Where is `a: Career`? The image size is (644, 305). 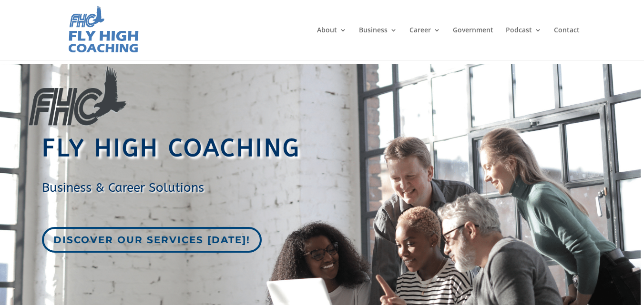 a: Career is located at coordinates (424, 43).